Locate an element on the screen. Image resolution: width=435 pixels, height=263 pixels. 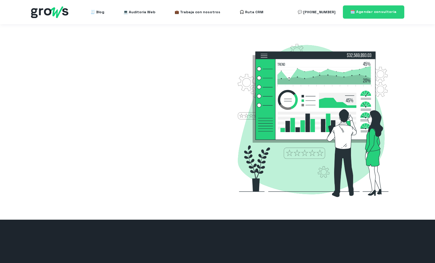
span: 🎧 Ruta CRM is located at coordinates (251, 12).